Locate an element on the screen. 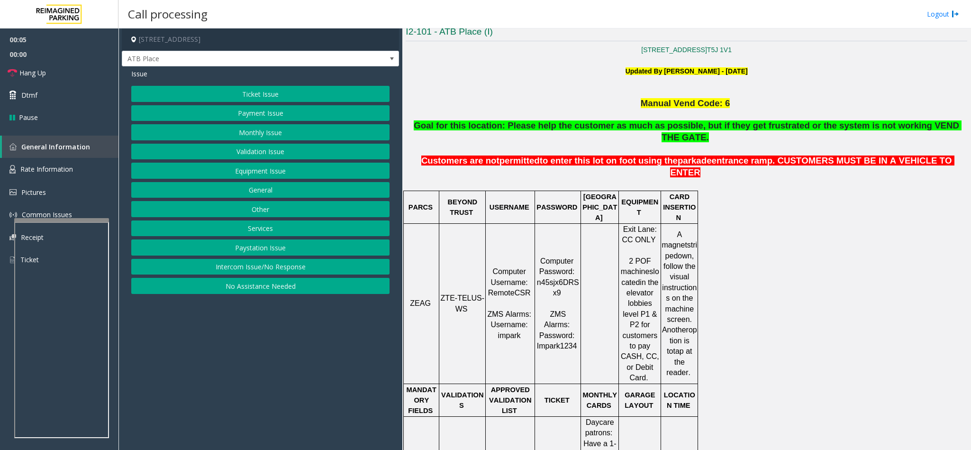 Image resolution: width=971 pixels, height=450 pixels. span: Rate Information is located at coordinates (46, 169).